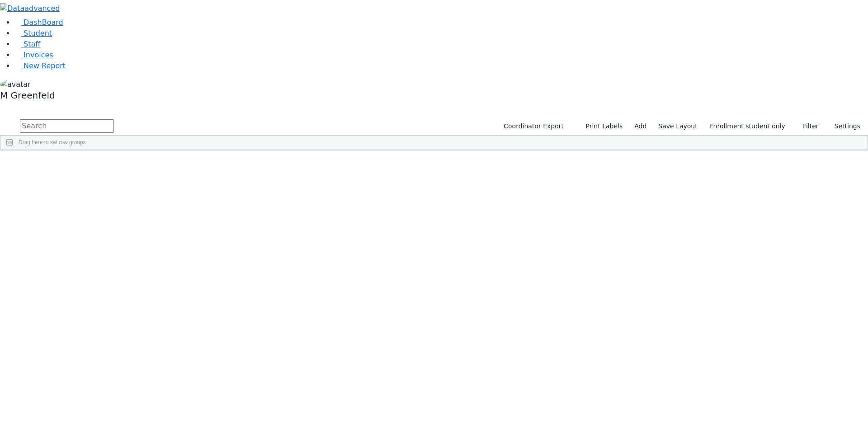 This screenshot has width=868, height=427. Describe the element at coordinates (44, 22) in the screenshot. I see `span: DashBoard` at that location.